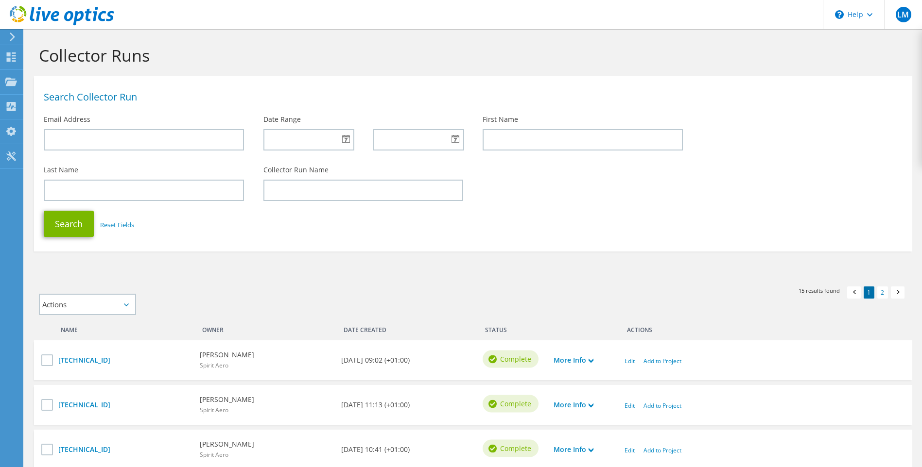  Describe the element at coordinates (839, 15) in the screenshot. I see `svg: \n` at that location.